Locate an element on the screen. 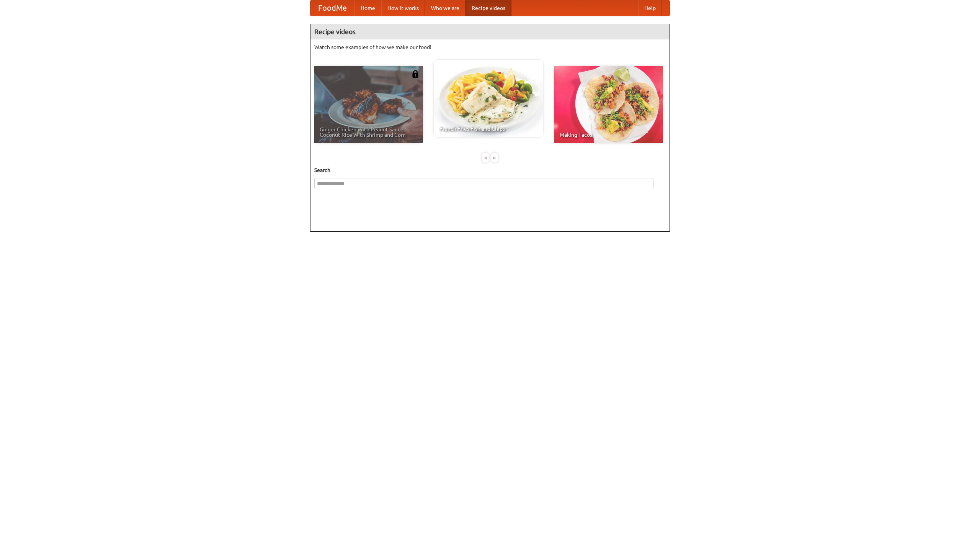 The height and width of the screenshot is (542, 980). p: Watch some examples of how we make our food! is located at coordinates (490, 47).